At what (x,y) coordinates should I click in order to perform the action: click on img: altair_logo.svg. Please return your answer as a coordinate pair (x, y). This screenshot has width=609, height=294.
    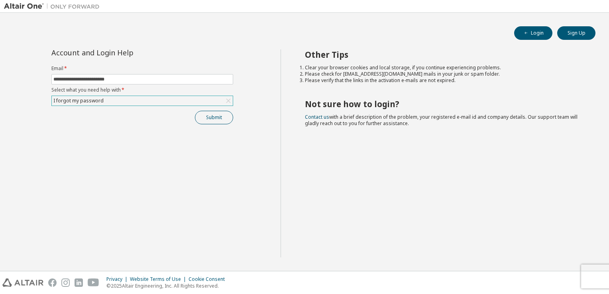
    Looking at the image, I should click on (23, 283).